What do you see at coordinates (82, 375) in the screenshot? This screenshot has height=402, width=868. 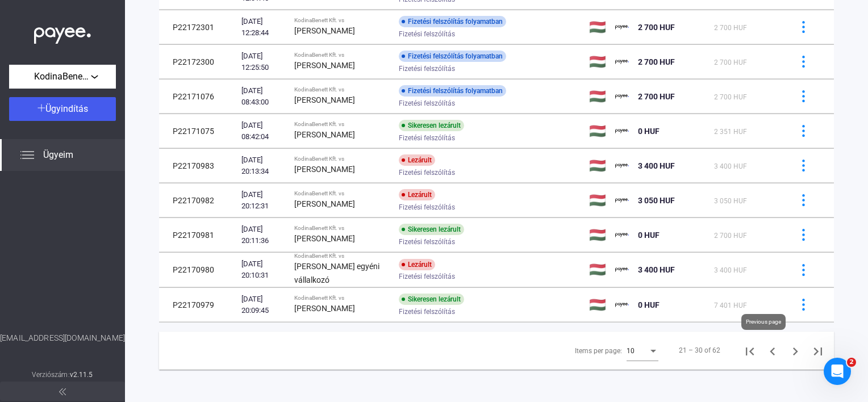 I see `strong: v2.11.5` at bounding box center [82, 375].